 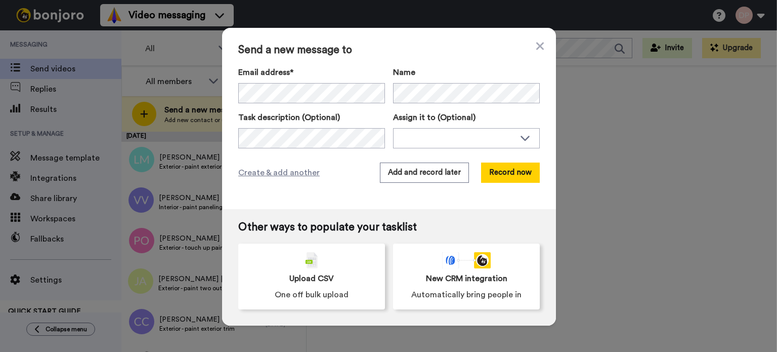 What do you see at coordinates (510, 172) in the screenshot?
I see `button: Record now` at bounding box center [510, 172].